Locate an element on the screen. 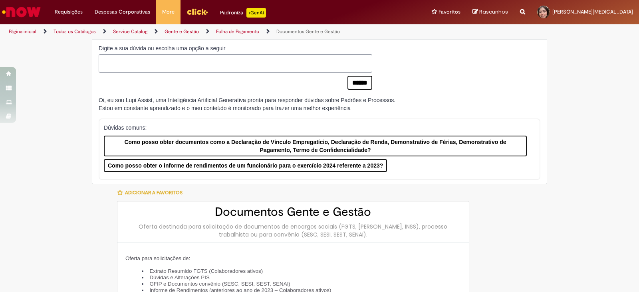 The height and width of the screenshot is (292, 639). div: Oi, eu sou Lupi Assist, uma Inteligência Artificial Generativa pronta para responder dúvidas sobr... is located at coordinates (247, 104).